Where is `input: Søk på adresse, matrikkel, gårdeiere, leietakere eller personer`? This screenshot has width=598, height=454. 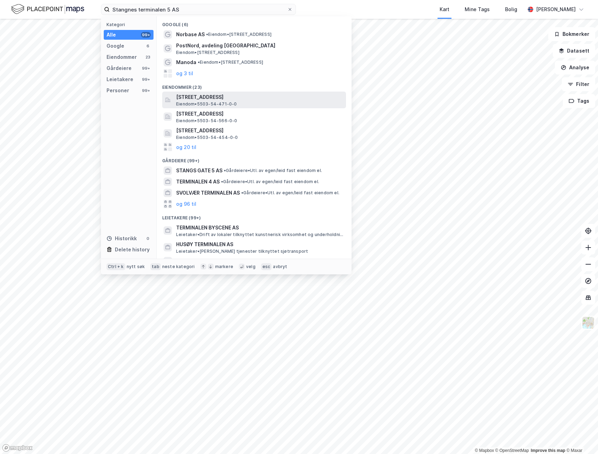
input: Søk på adresse, matrikkel, gårdeiere, leietakere eller personer is located at coordinates (198, 9).